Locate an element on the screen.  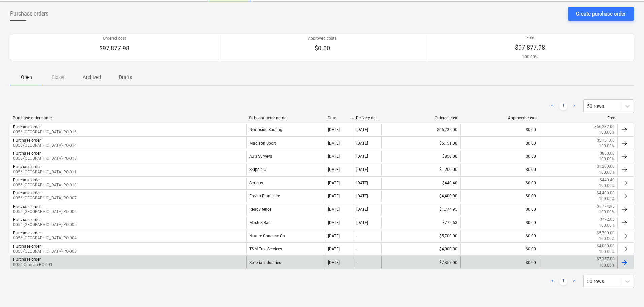
span: Purchase orders is located at coordinates (29, 14).